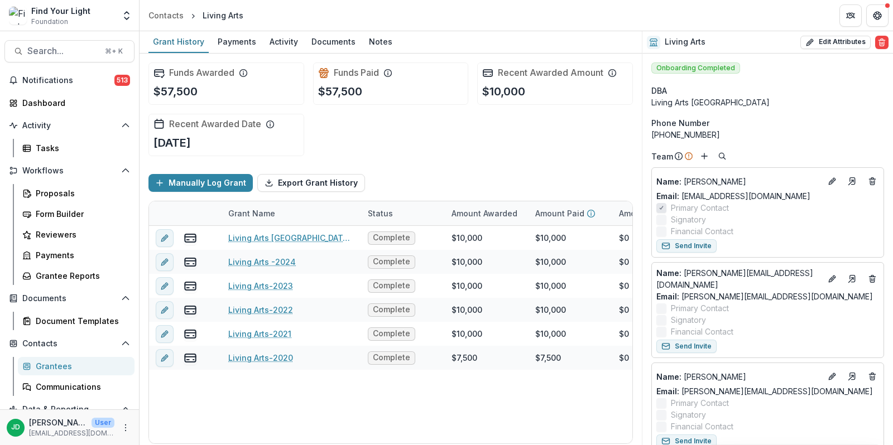 The height and width of the screenshot is (445, 893). Describe the element at coordinates (80, 234) in the screenshot. I see `div: Reviewers` at that location.